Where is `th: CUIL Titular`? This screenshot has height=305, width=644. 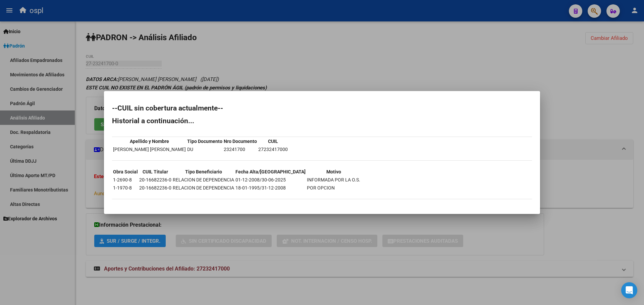 th: CUIL Titular is located at coordinates (155, 172).